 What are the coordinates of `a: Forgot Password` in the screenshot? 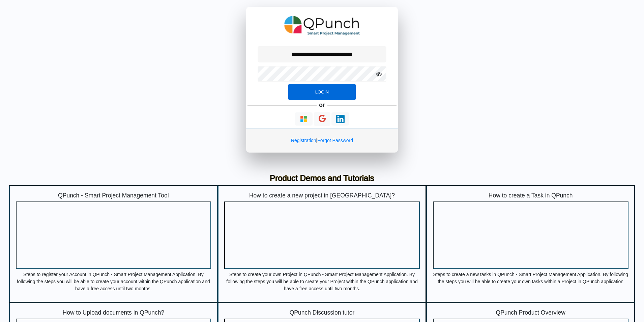 It's located at (335, 140).